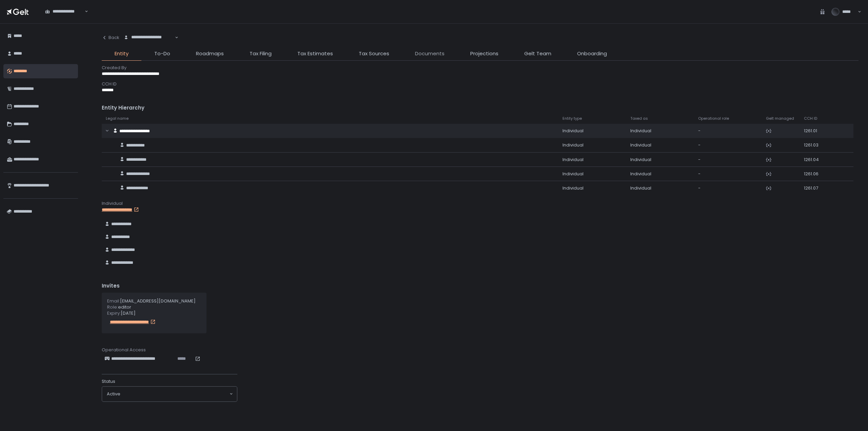 This screenshot has height=431, width=868. Describe the element at coordinates (484, 53) in the screenshot. I see `span: Projections` at that location.